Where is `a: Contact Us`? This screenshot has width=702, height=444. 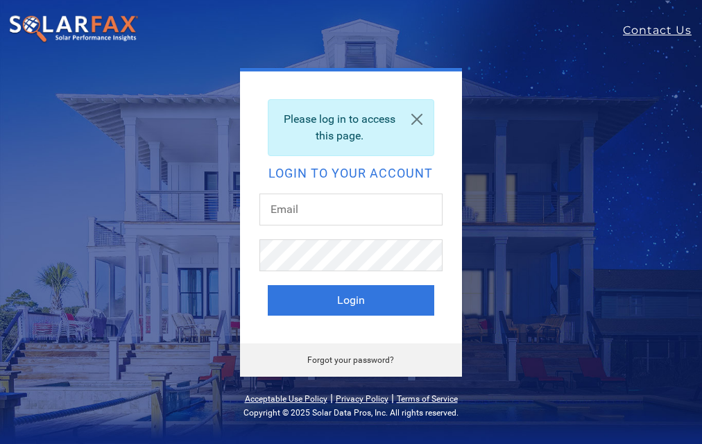
a: Contact Us is located at coordinates (663, 31).